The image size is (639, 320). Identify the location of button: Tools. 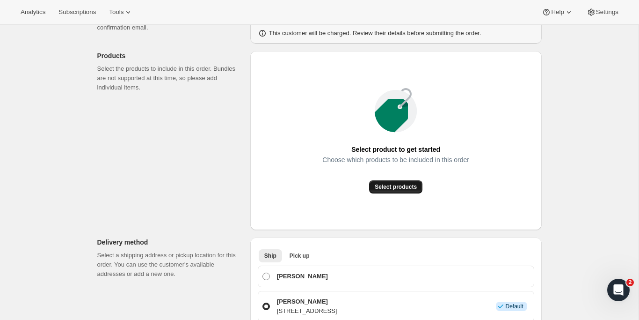
(121, 12).